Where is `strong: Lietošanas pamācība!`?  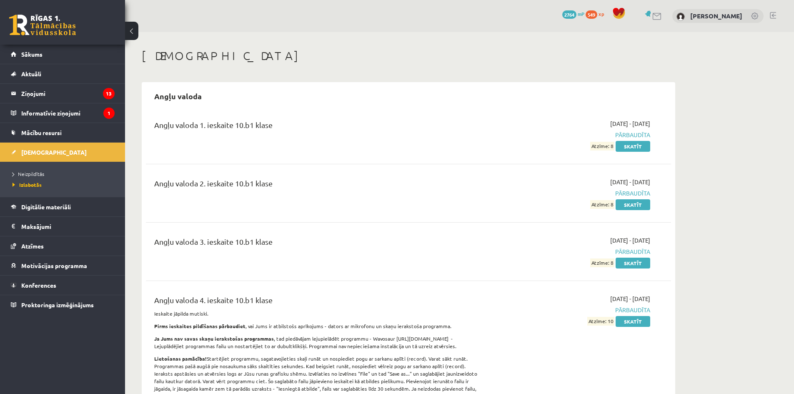 strong: Lietošanas pamācība! is located at coordinates (180, 358).